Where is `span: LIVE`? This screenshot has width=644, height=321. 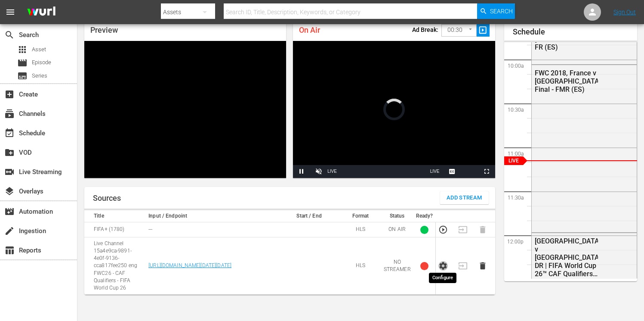
span: LIVE is located at coordinates (435, 171).